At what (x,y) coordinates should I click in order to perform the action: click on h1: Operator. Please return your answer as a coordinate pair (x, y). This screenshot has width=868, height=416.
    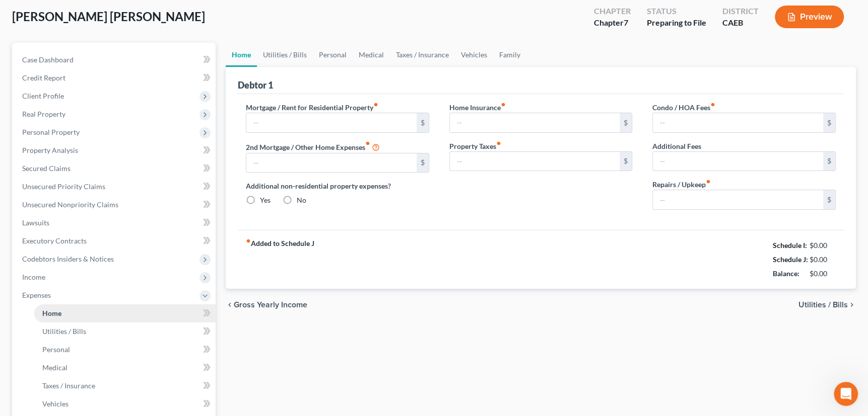
    Looking at the image, I should click on (67, 13).